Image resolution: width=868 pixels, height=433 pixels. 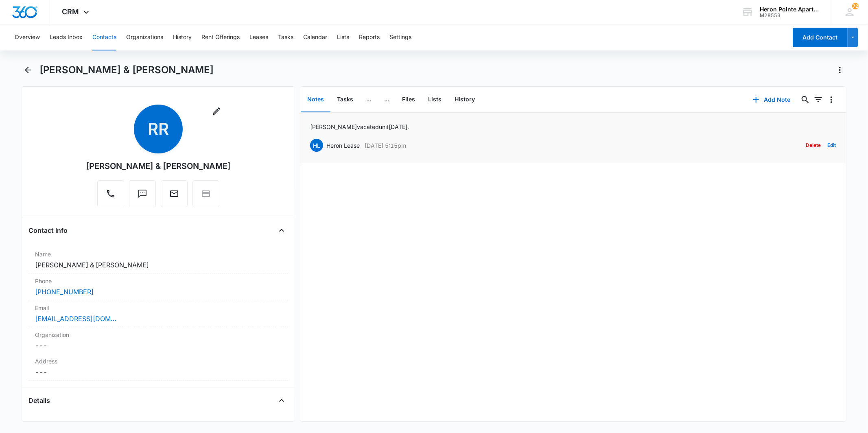 What do you see at coordinates (142, 194) in the screenshot?
I see `button: Text` at bounding box center [142, 194].